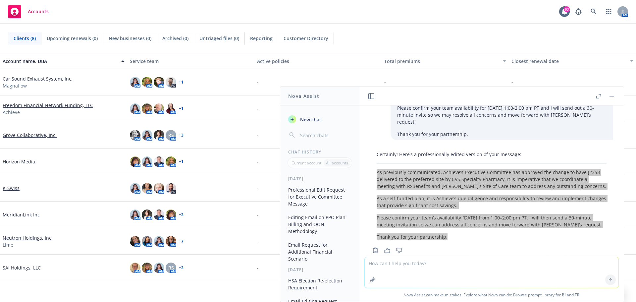 Image resolution: width=636 pixels, height=302 pixels. Describe the element at coordinates (181, 135) in the screenshot. I see `a: + 3` at that location.